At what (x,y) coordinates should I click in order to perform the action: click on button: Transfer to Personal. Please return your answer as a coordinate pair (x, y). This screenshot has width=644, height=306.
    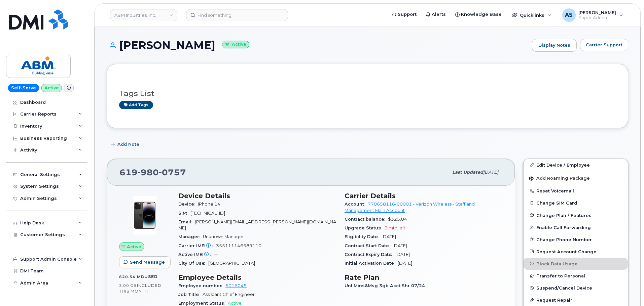
    Looking at the image, I should click on (575, 276).